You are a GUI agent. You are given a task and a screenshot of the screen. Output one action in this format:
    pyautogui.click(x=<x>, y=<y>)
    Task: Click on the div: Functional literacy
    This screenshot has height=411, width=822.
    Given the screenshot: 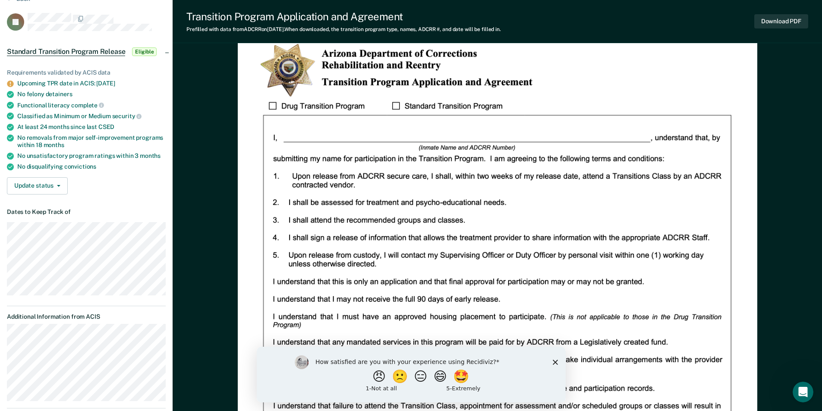 What is the action you would take?
    pyautogui.click(x=91, y=105)
    